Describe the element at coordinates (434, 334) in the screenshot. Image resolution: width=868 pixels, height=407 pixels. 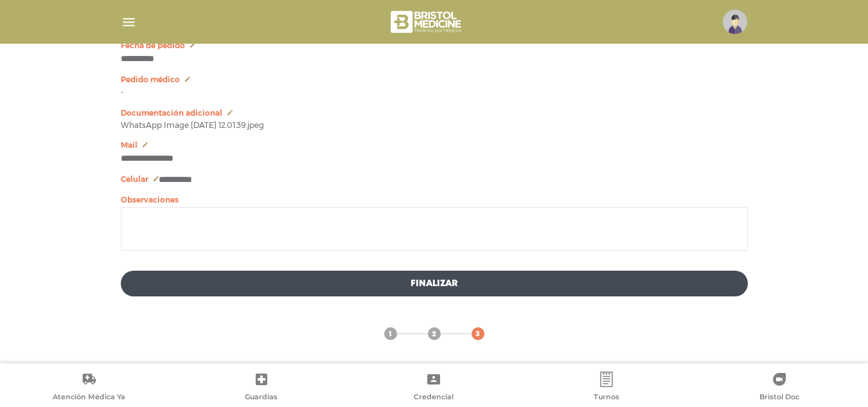
I see `a: 2` at that location.